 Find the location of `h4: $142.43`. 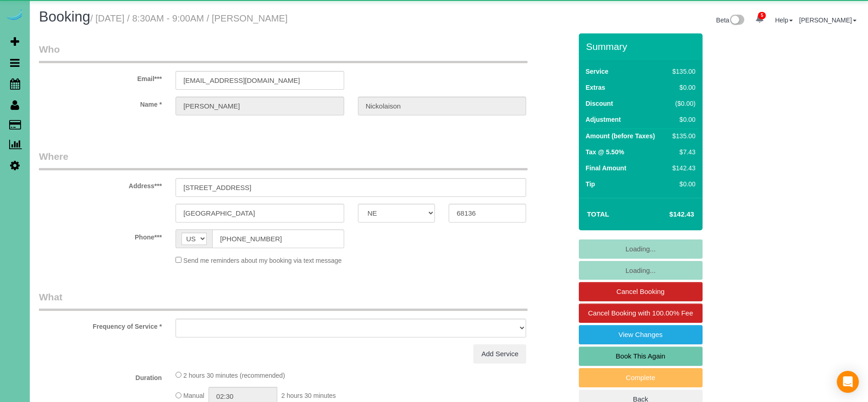

h4: $142.43 is located at coordinates (668, 215).